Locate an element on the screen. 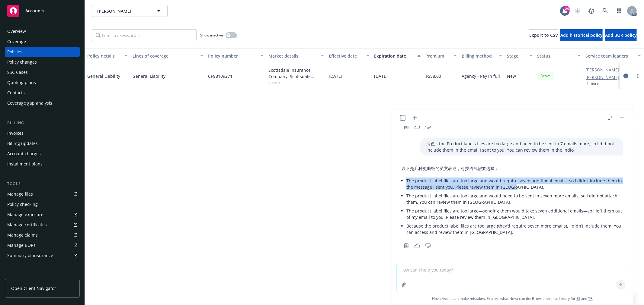 Image resolution: width=644 pixels, height=305 pixels. a: Policies is located at coordinates (43, 52).